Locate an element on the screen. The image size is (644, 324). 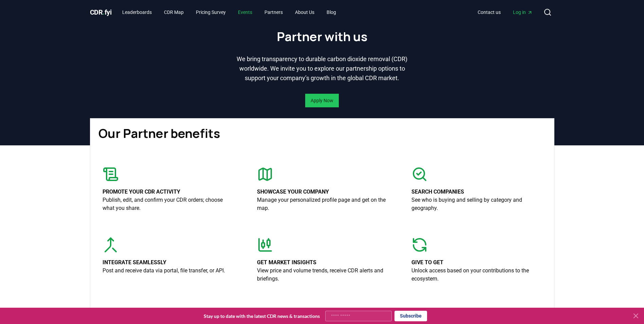
span: CDR fyi is located at coordinates (101, 12).